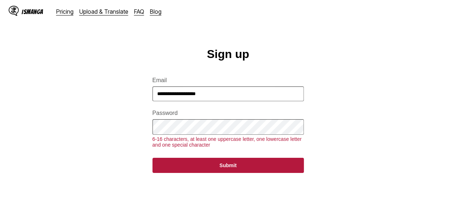 Image resolution: width=456 pixels, height=214 pixels. Describe the element at coordinates (139, 12) in the screenshot. I see `a: FAQ` at that location.